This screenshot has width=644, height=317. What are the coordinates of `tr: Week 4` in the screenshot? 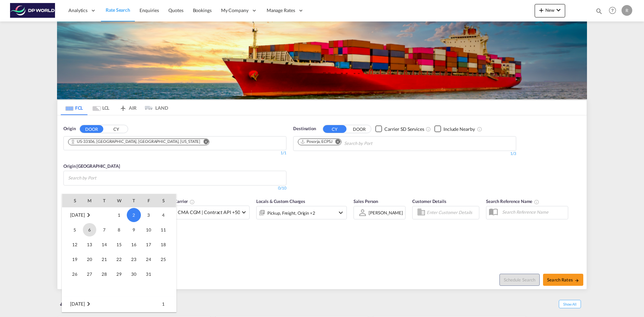 It's located at (119, 260).